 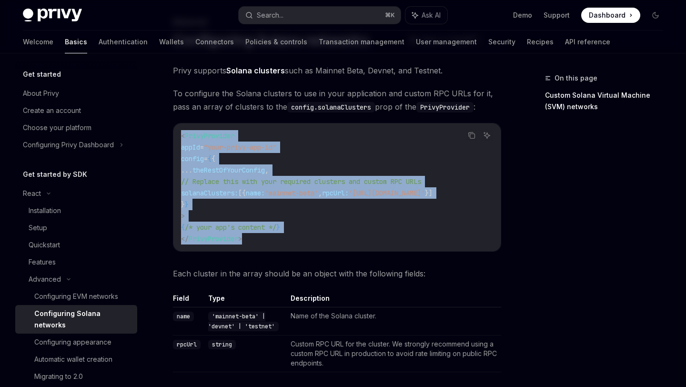 What do you see at coordinates (337, 273) in the screenshot?
I see `span: Each cluster in the array should be an object with the following fields:` at bounding box center [337, 273].